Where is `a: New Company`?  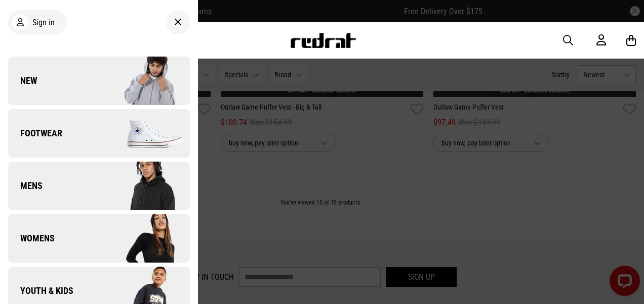 a: New Company is located at coordinates (99, 81).